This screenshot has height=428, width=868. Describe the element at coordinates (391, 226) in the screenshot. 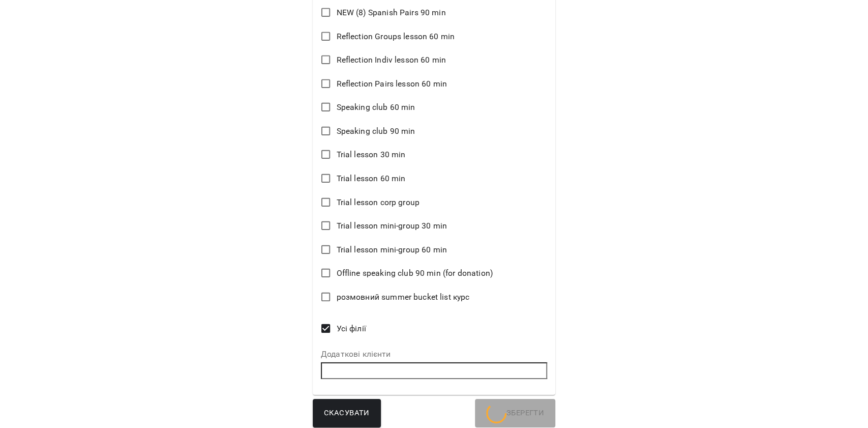

I see `span: Trial lesson mini-group 30 min` at that location.